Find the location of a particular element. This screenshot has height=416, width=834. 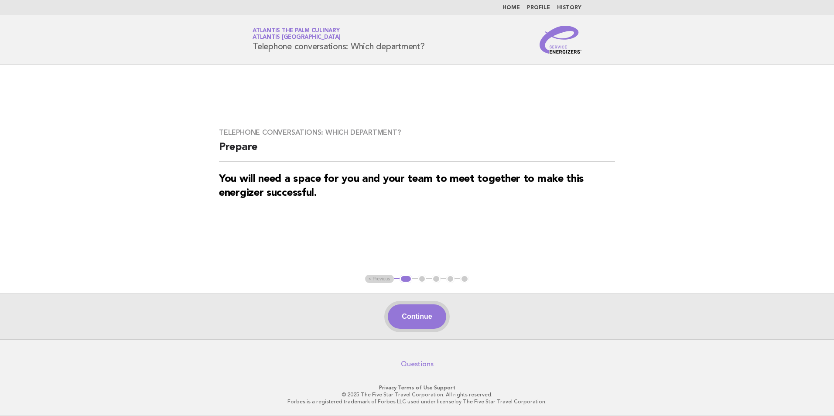

a: History is located at coordinates (569, 8).